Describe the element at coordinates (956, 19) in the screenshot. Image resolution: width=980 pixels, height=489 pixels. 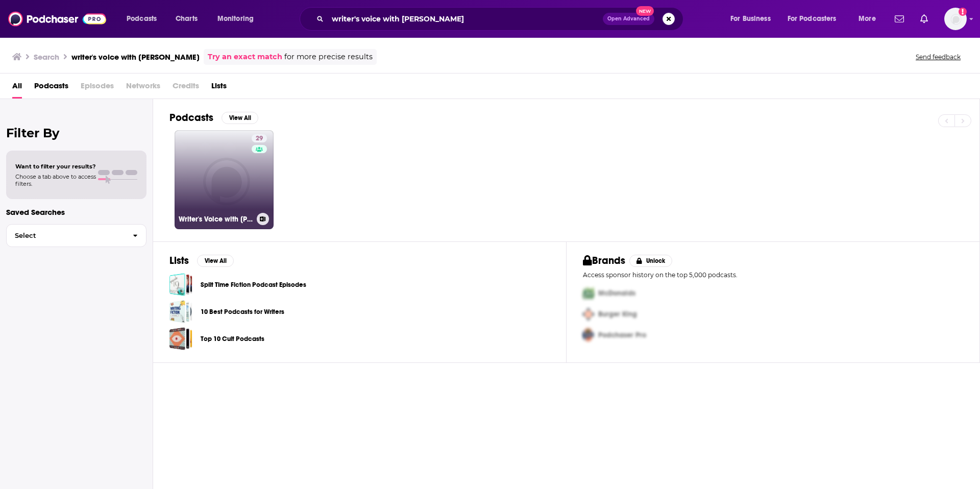
I see `button: Show profile menu` at that location.